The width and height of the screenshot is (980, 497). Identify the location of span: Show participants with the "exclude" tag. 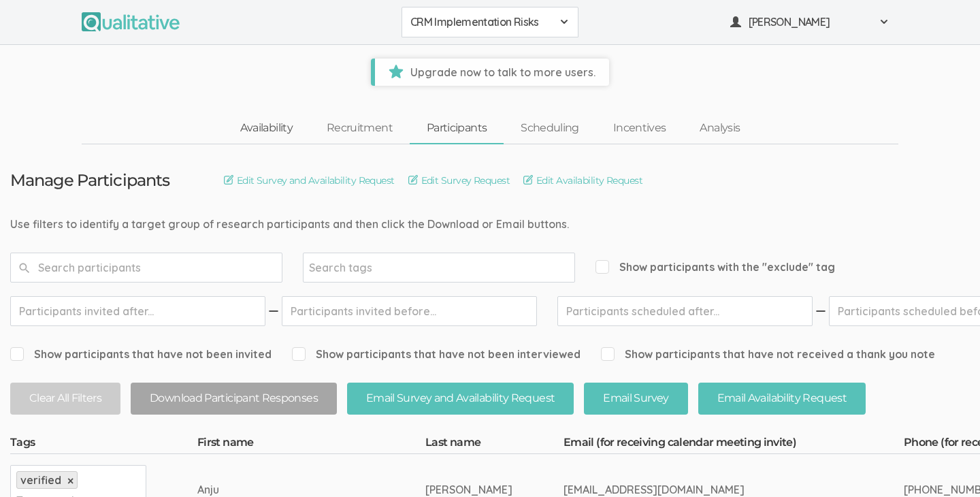
(715, 267).